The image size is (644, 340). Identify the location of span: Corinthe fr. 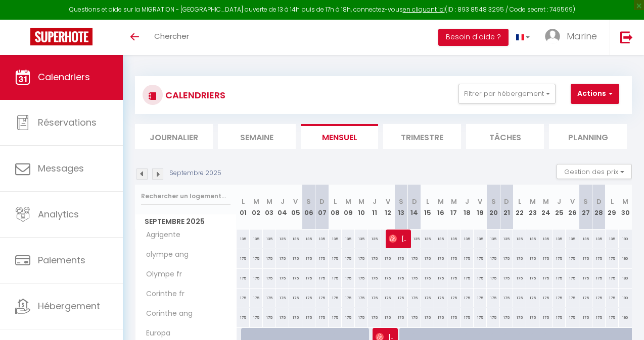
(162, 294).